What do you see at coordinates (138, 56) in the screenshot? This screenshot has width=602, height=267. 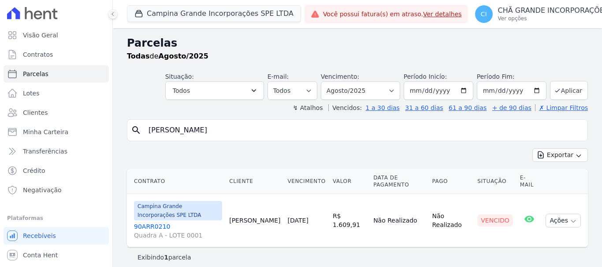 I see `strong: Todas` at bounding box center [138, 56].